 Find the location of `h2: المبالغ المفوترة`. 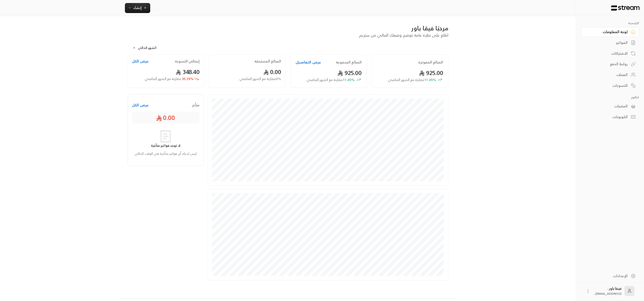

h2: المبالغ المفوترة is located at coordinates (430, 62).